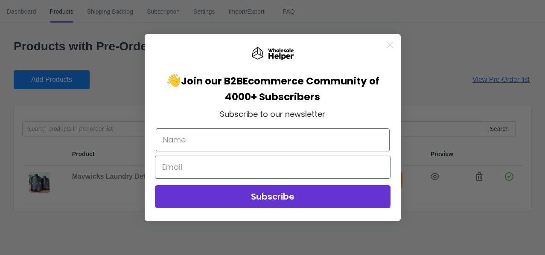  I want to click on span: Ecommerce Community of 4000+ Subscribers, so click(302, 89).